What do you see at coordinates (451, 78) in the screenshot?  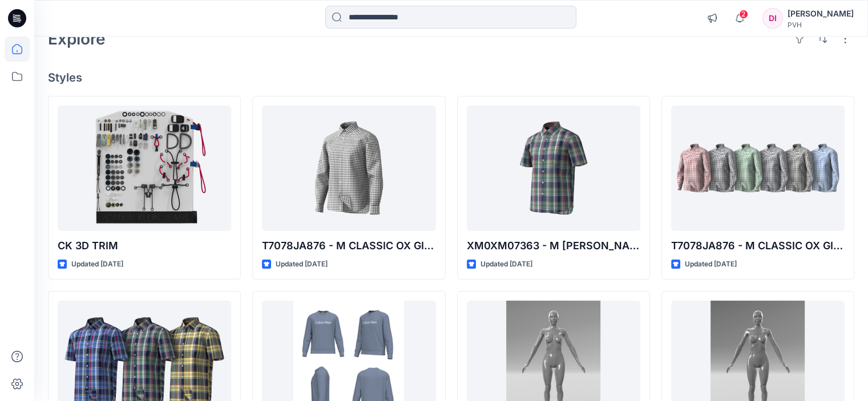 I see `h4: Styles` at bounding box center [451, 78].